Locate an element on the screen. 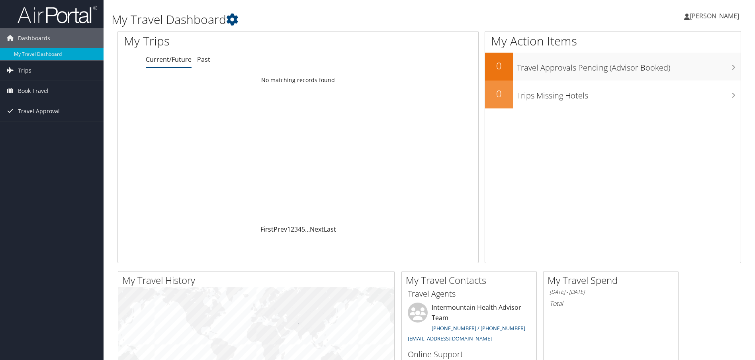 Image resolution: width=755 pixels, height=360 pixels. span: Book Travel is located at coordinates (33, 91).